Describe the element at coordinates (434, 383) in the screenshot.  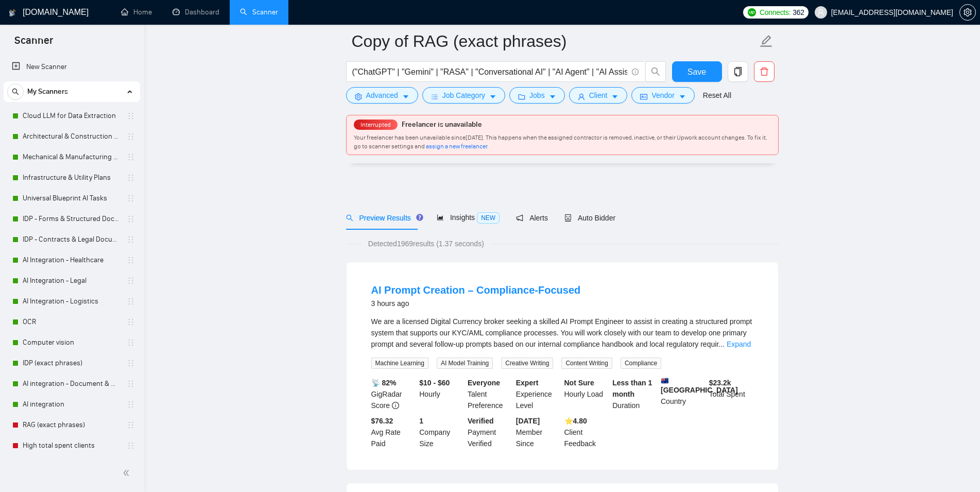
I see `b: $10 - $60` at that location.